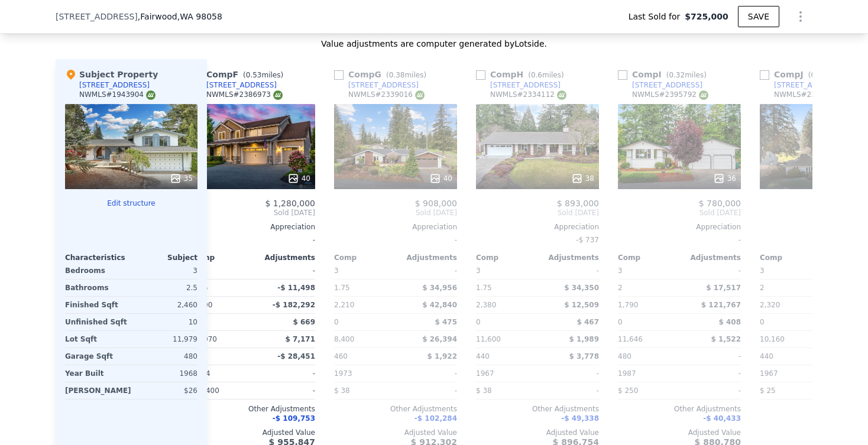 This screenshot has height=445, width=868. Describe the element at coordinates (165, 305) in the screenshot. I see `div: 2,460` at that location.